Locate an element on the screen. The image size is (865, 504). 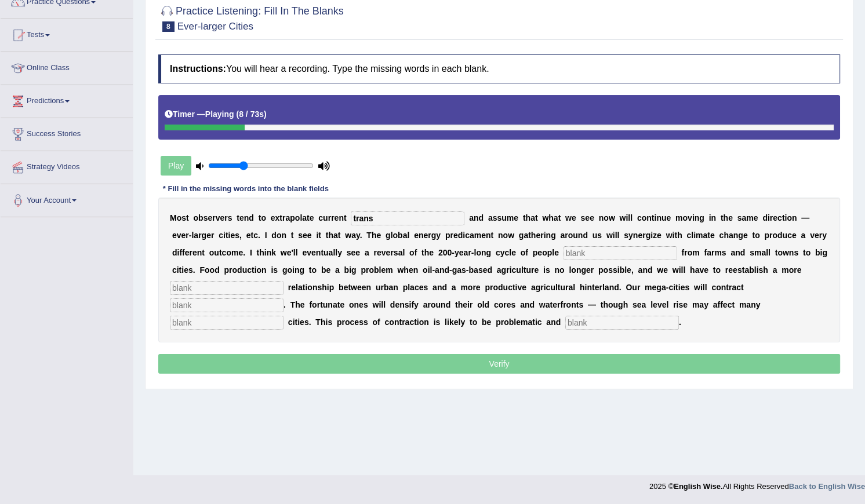
b: f is located at coordinates (180, 253).